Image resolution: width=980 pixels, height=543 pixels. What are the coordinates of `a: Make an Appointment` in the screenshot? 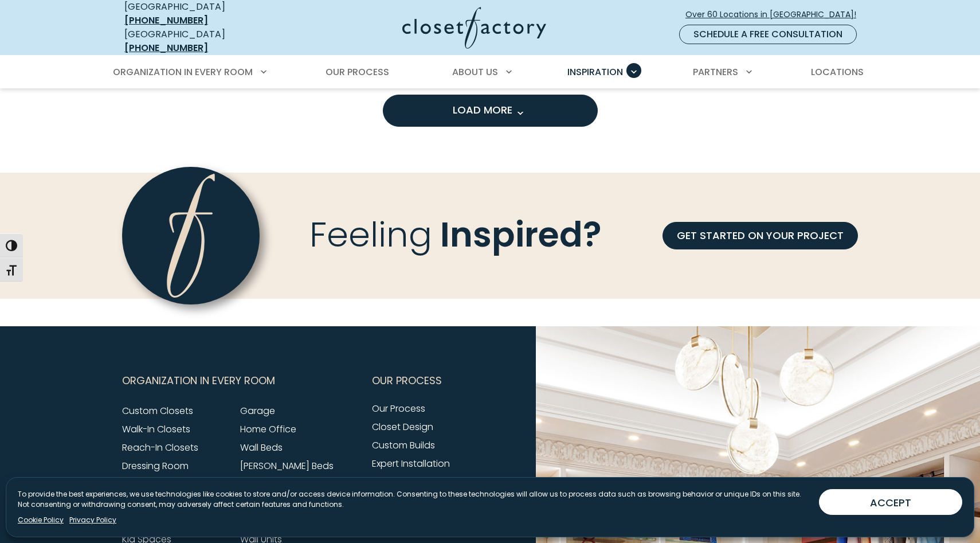 It's located at (422, 481).